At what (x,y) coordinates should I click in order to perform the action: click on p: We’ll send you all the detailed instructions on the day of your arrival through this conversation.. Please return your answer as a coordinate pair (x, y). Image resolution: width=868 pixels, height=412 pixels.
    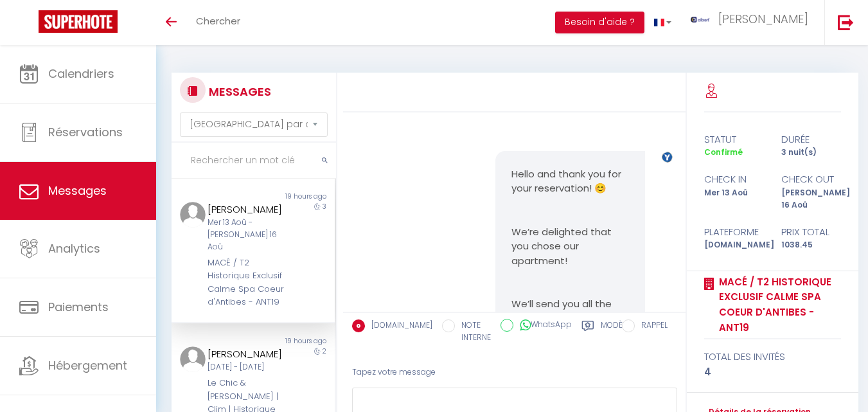
    Looking at the image, I should click on (570, 333).